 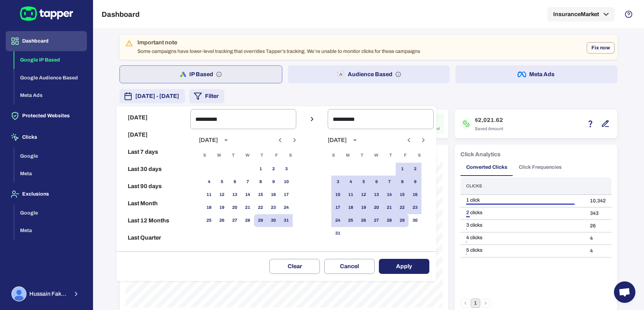 I want to click on button: Apply, so click(x=404, y=266).